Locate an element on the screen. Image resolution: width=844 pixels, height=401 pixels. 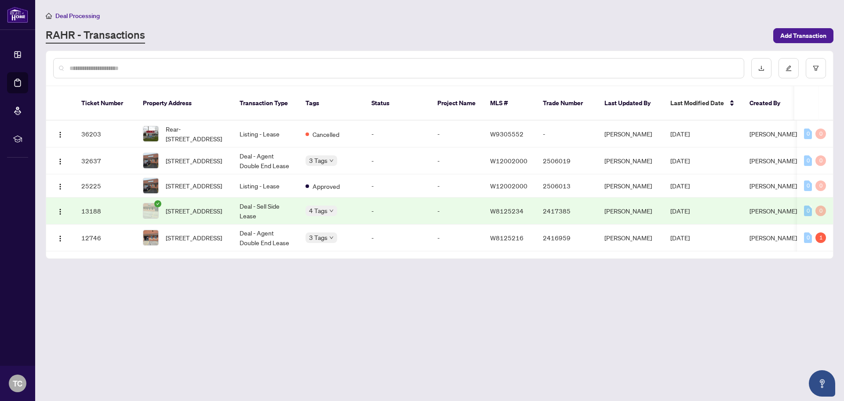
td: 2416959 is located at coordinates (567, 237).